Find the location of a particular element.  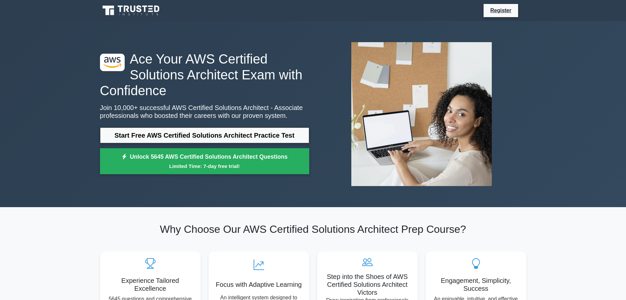

h5: Focus with Adaptive Learning is located at coordinates (259, 284).